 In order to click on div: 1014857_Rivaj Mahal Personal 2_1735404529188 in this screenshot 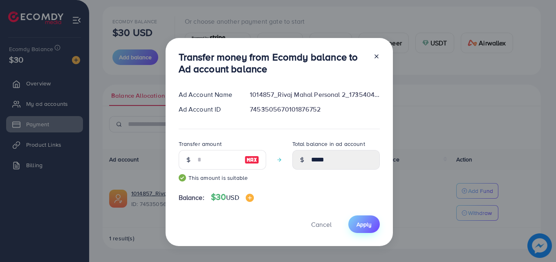, I will do `click(315, 94)`.